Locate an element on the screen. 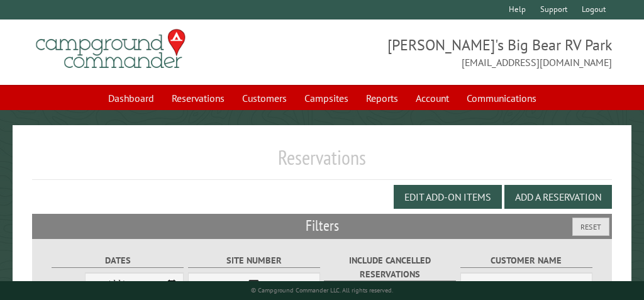 This screenshot has height=300, width=644. img: Campground Commander is located at coordinates (111, 49).